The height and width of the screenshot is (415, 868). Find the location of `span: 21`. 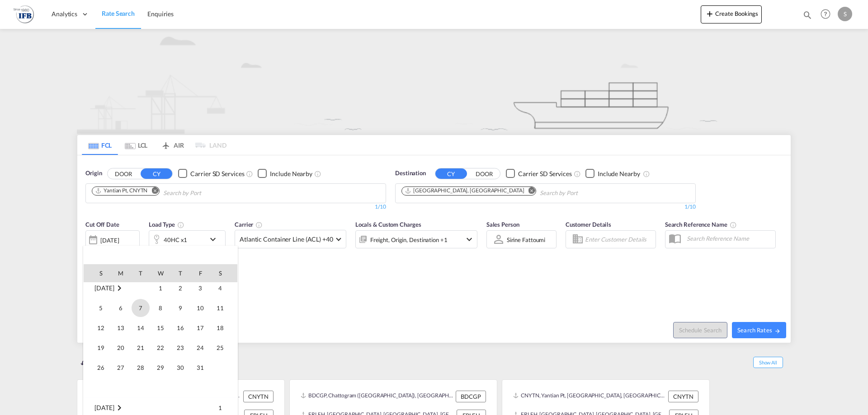

span: 21 is located at coordinates (141, 348).